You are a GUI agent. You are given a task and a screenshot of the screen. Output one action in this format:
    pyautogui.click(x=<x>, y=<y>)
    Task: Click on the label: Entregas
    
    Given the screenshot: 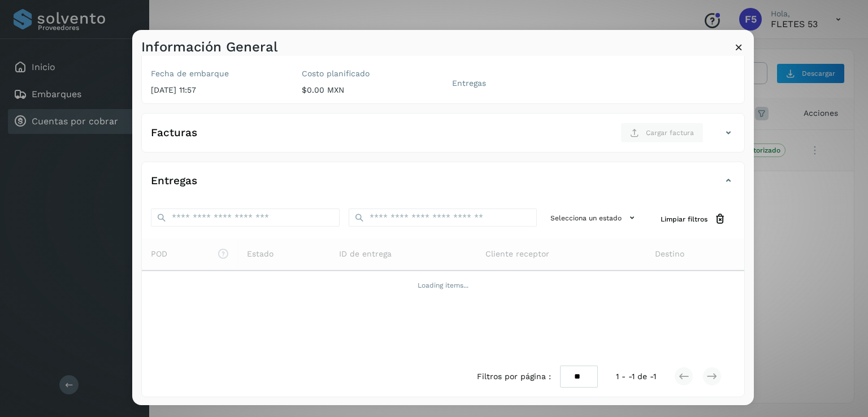 What is the action you would take?
    pyautogui.click(x=518, y=83)
    